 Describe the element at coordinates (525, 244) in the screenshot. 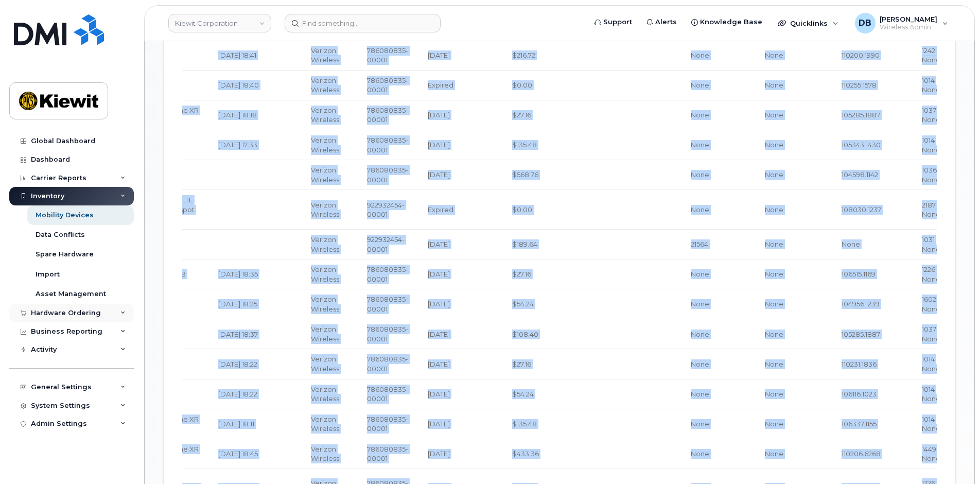

I see `span: $189.64` at that location.